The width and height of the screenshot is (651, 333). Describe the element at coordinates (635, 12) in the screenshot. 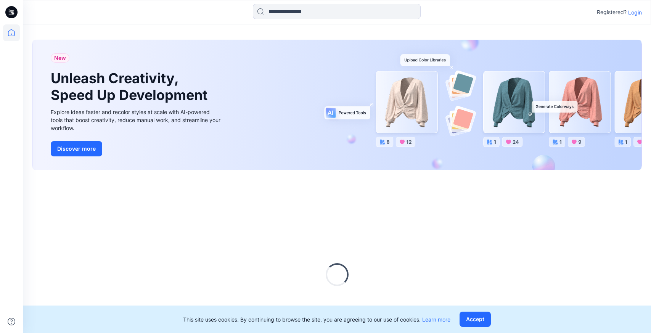

I see `p: Login` at that location.